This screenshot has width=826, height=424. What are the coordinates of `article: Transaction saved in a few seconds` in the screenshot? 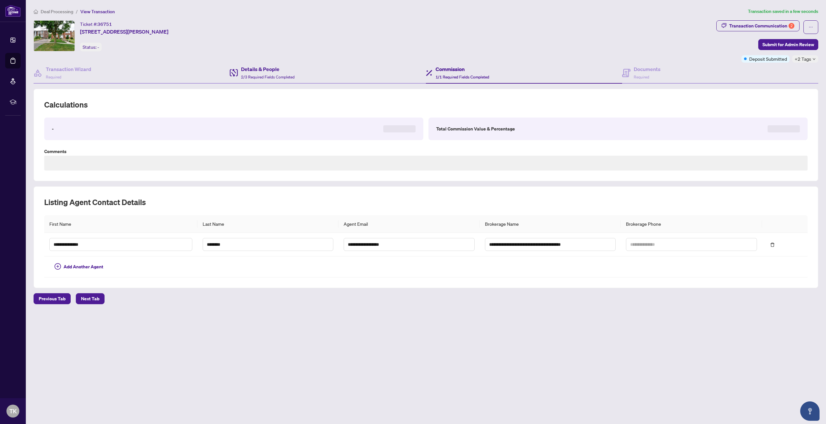 It's located at (783, 11).